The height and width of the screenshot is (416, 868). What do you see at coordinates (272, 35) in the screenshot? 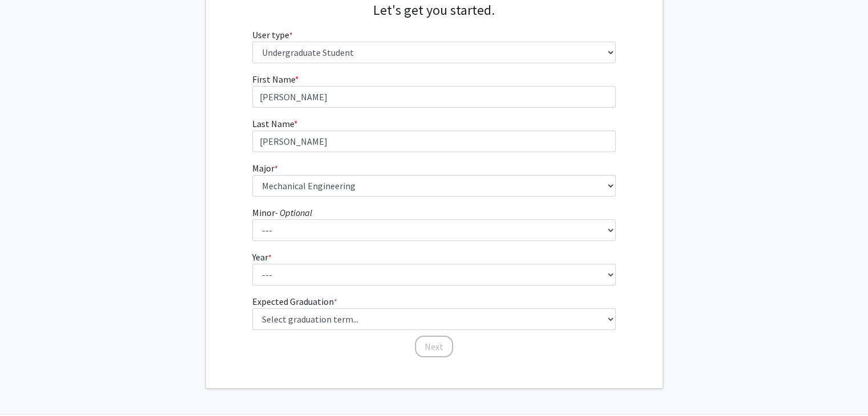
I see `label: User type` at bounding box center [272, 35].